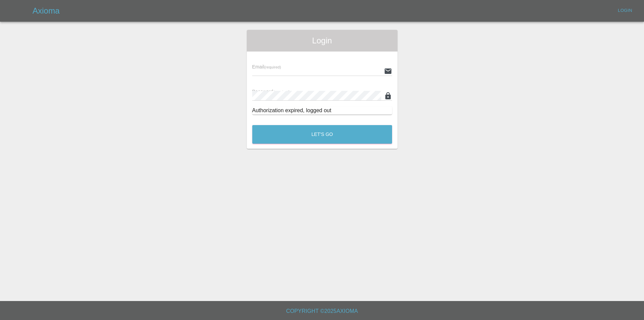 Image resolution: width=644 pixels, height=320 pixels. Describe the element at coordinates (625, 11) in the screenshot. I see `a: Login` at that location.